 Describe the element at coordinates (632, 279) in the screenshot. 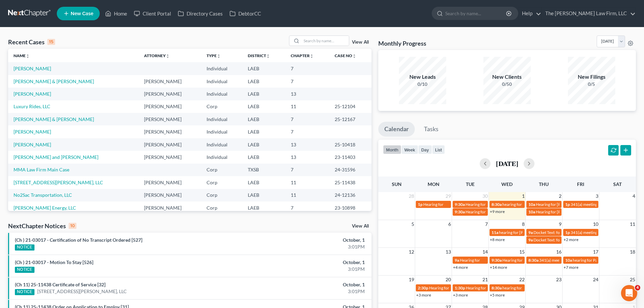

I see `span: 25` at that location.